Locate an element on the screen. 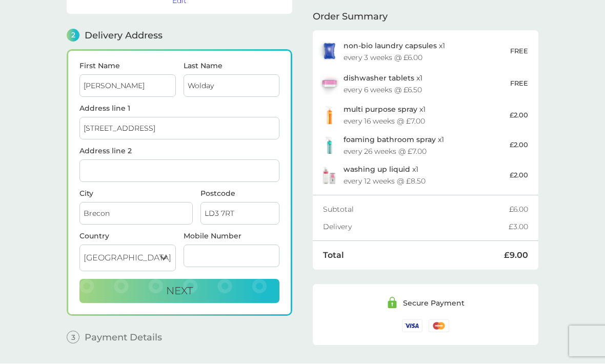  span: multi purpose spray is located at coordinates (380, 110).